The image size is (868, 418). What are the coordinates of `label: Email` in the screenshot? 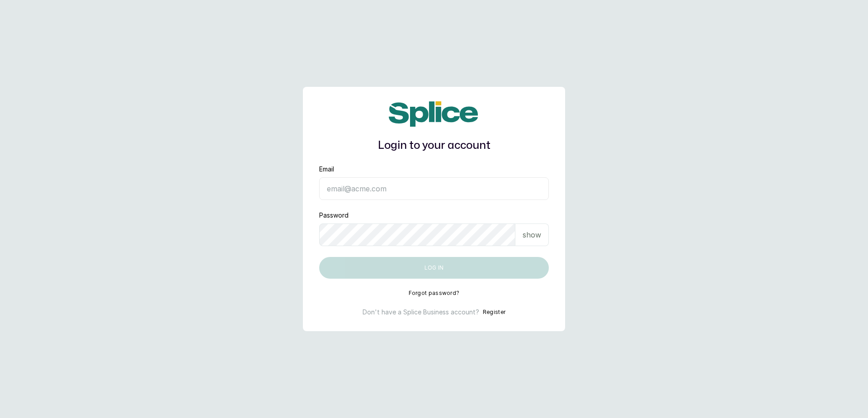 It's located at (326, 169).